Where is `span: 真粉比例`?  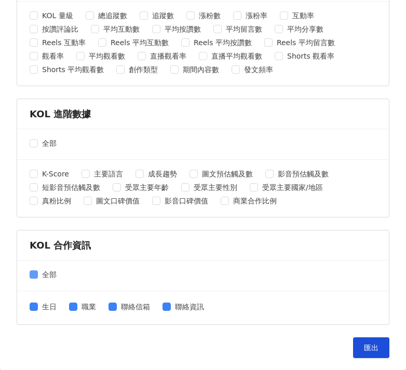 span: 真粉比例 is located at coordinates (57, 201).